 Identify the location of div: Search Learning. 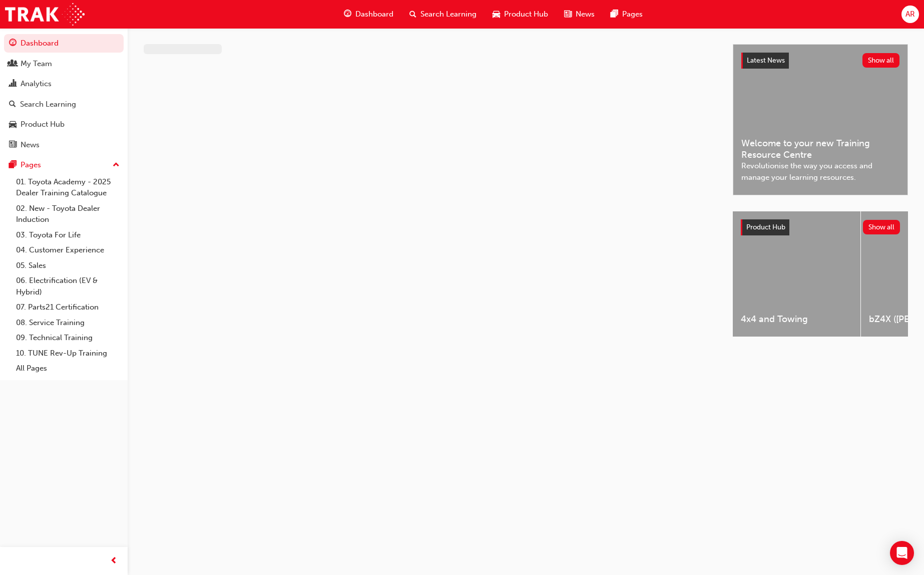
(48, 104).